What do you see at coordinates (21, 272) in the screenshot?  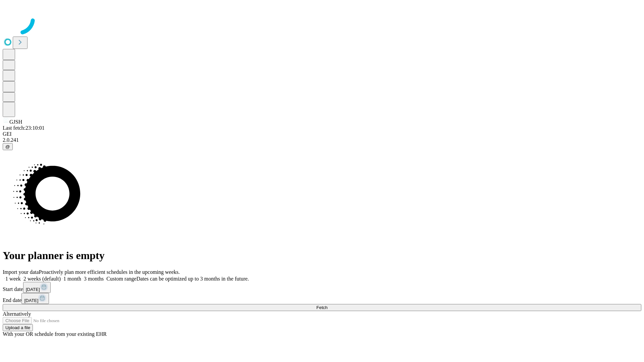 I see `span: Import your data` at bounding box center [21, 272].